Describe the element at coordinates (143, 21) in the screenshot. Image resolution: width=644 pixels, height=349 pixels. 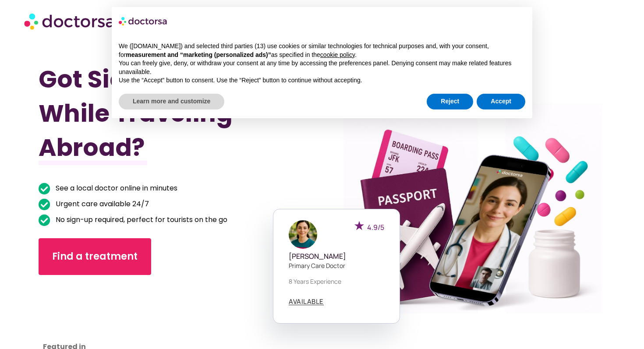
I see `img: logo` at that location.